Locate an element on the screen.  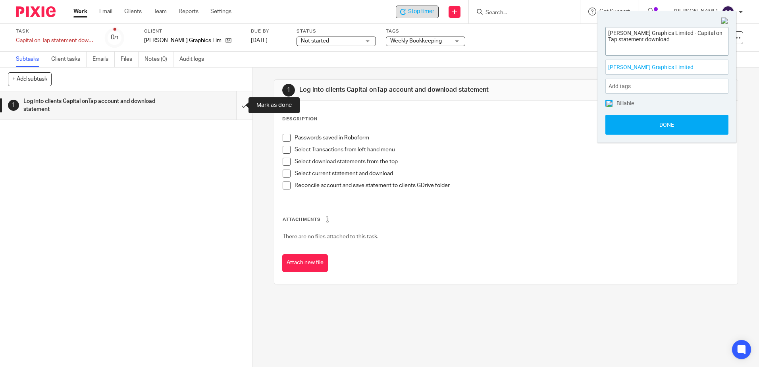
span: Not started is located at coordinates (315, 41).